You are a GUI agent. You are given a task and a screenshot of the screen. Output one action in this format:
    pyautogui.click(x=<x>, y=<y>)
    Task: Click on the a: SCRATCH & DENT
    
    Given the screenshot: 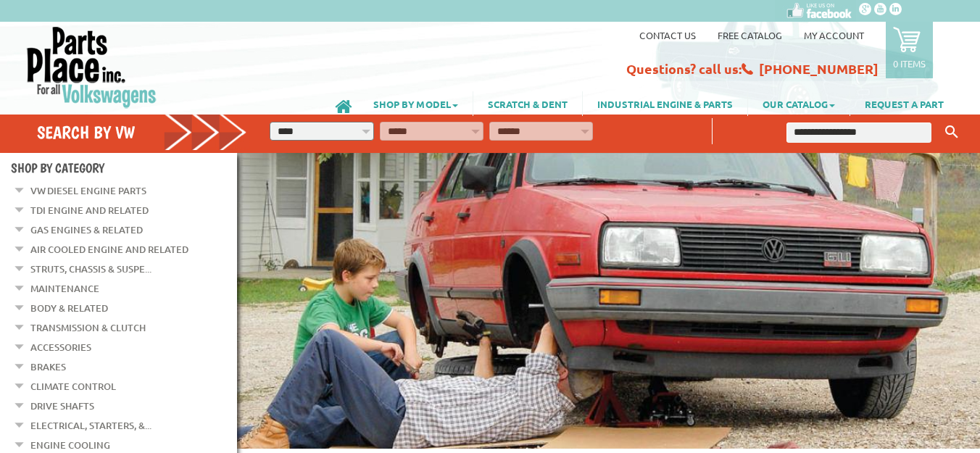 What is the action you would take?
    pyautogui.click(x=528, y=103)
    